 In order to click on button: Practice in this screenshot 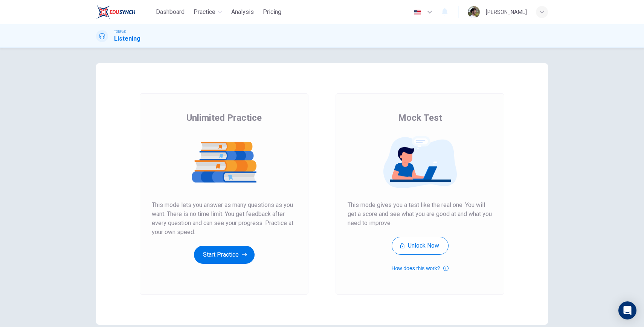, I will do `click(208, 12)`.